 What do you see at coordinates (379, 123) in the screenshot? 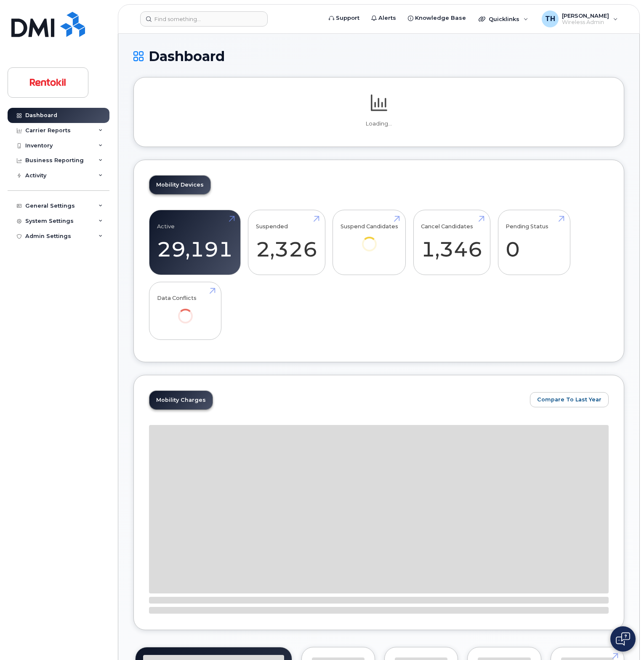
I see `p: Loading...` at bounding box center [379, 123].